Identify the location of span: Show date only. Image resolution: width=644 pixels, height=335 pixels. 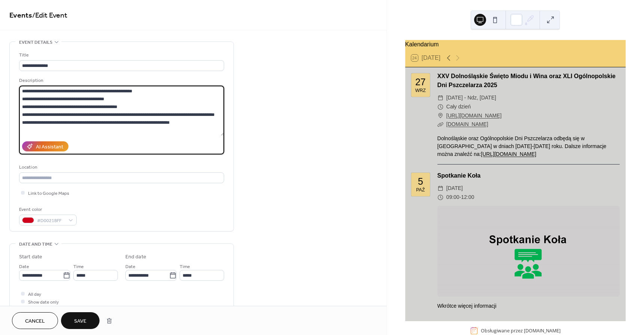
(43, 302).